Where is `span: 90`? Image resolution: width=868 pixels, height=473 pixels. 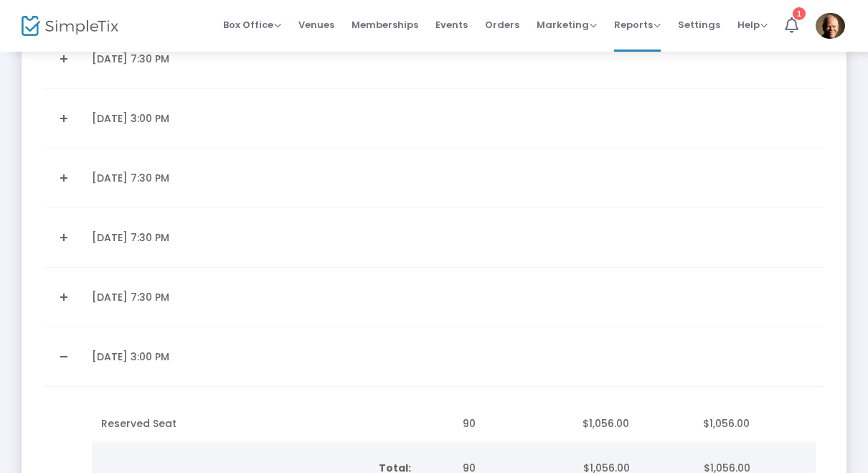 span: 90 is located at coordinates (469, 423).